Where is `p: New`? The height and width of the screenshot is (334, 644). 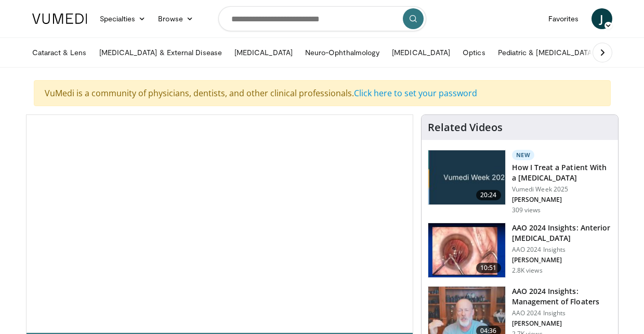
p: New is located at coordinates (523, 155).